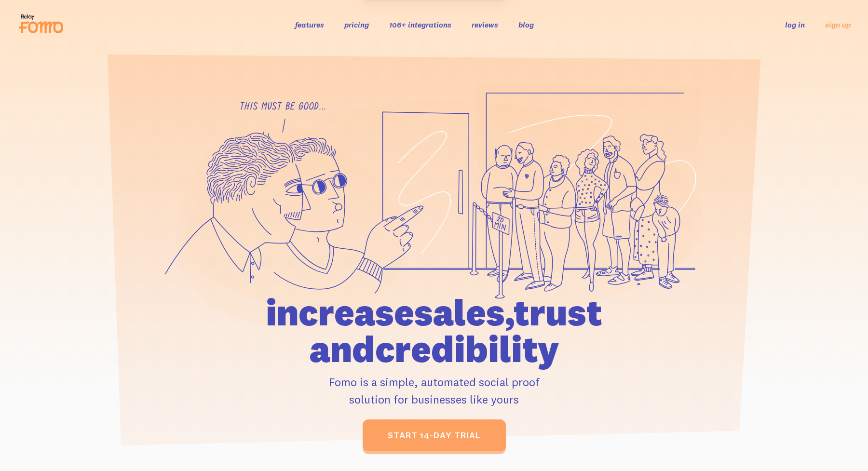 This screenshot has height=471, width=868. Describe the element at coordinates (309, 25) in the screenshot. I see `a: features` at that location.